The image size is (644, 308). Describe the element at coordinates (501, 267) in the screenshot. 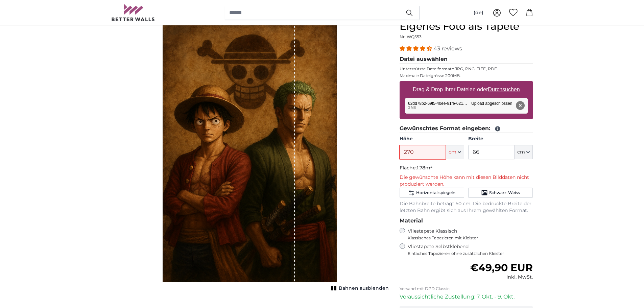

I see `span: €49,90 EUR` at that location.